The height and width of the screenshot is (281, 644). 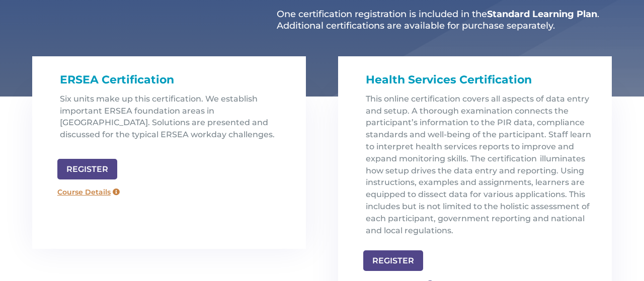 What do you see at coordinates (438, 20) in the screenshot?
I see `span: . Additional certifications are available for purchase separately.` at bounding box center [438, 20].